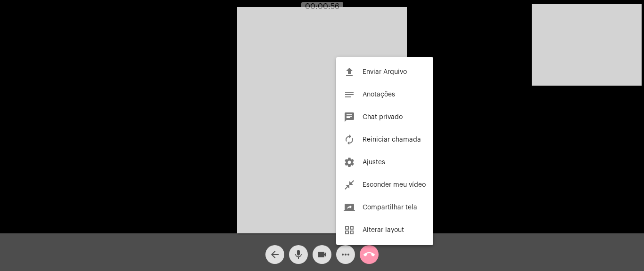 This screenshot has width=644, height=271. I want to click on mat-icon: notes, so click(350, 95).